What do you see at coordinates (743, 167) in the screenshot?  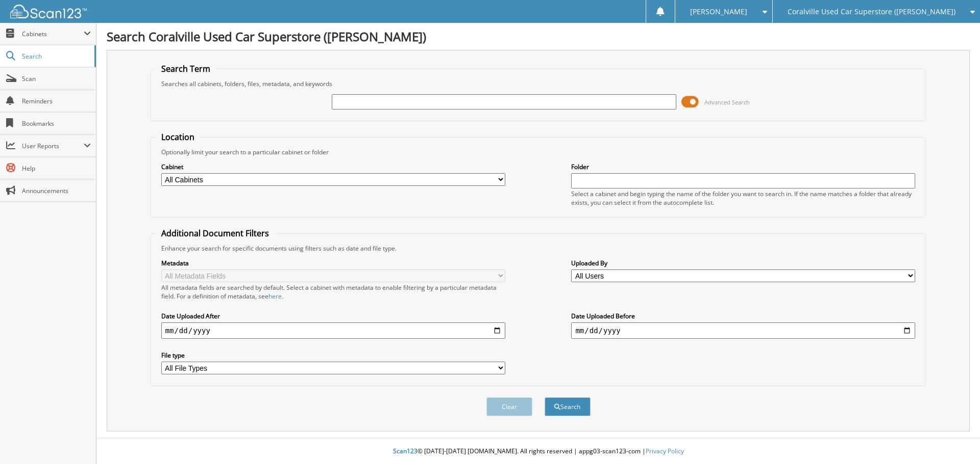 I see `label: Folder` at bounding box center [743, 167].